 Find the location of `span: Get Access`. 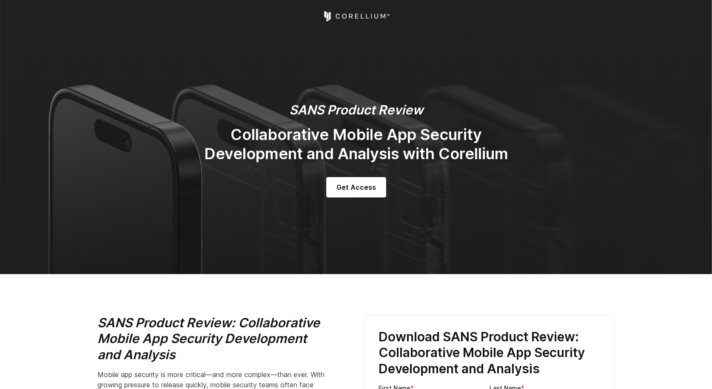

span: Get Access is located at coordinates (356, 187).